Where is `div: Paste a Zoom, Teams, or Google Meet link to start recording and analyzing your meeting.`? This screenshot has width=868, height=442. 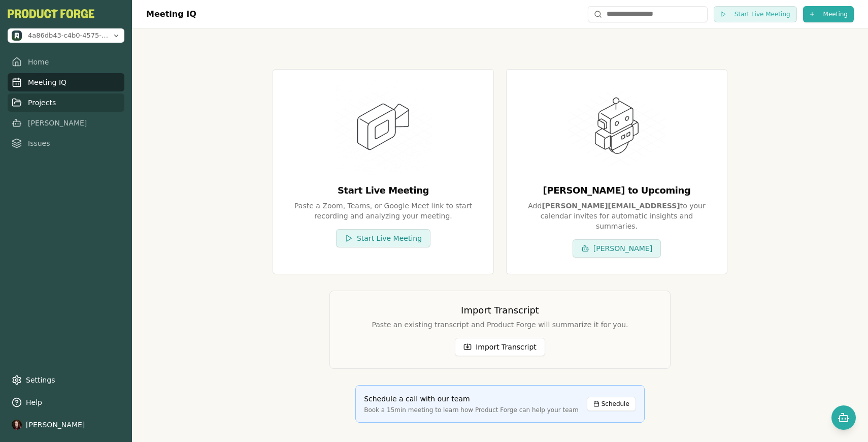
div: Paste a Zoom, Teams, or Google Meet link to start recording and analyzing your meeting. is located at coordinates (383, 211).